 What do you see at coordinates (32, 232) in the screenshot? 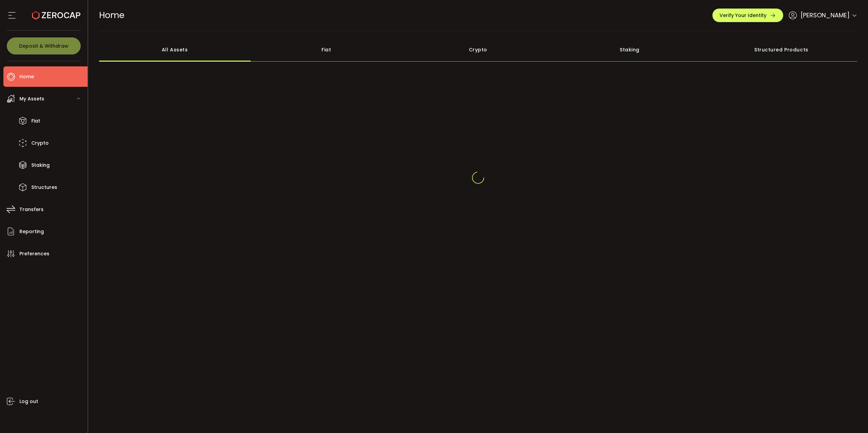
I see `span: Reporting` at bounding box center [32, 232].